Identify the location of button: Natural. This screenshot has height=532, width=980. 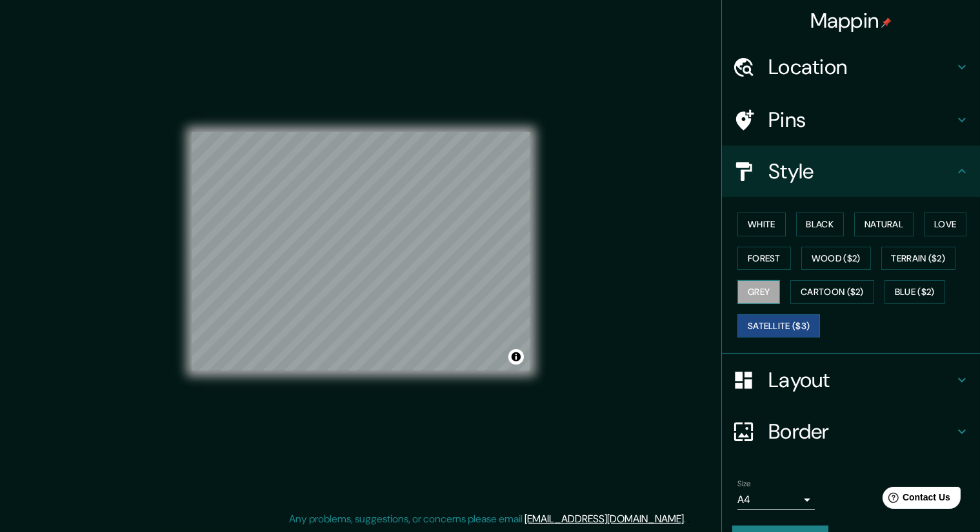
(884, 224).